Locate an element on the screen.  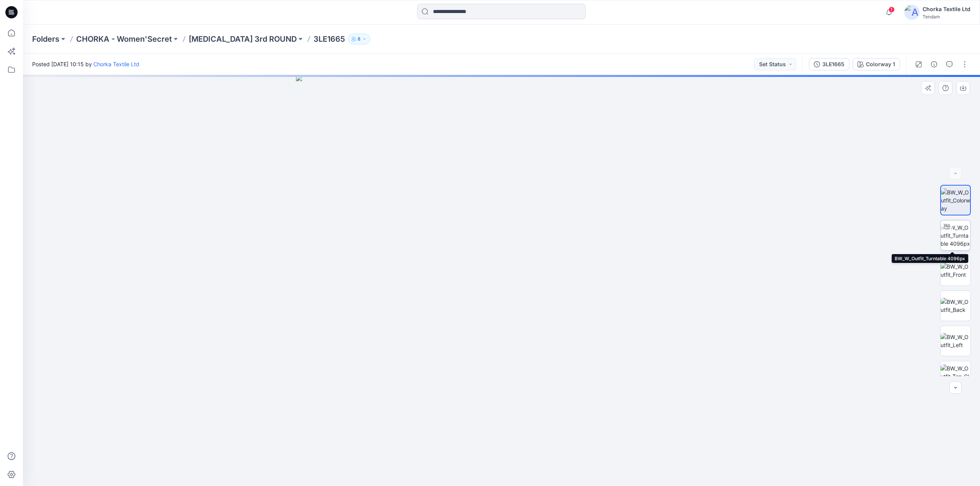
p: Folders is located at coordinates (45, 39).